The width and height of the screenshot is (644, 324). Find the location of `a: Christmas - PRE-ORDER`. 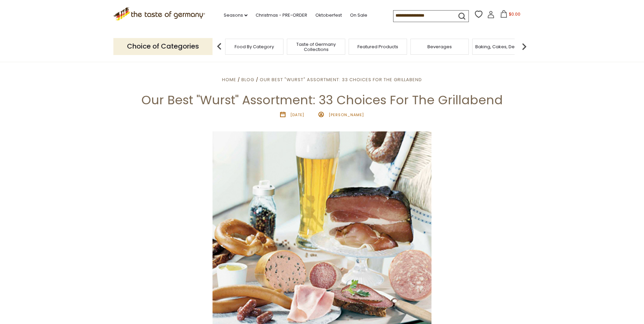

a: Christmas - PRE-ORDER is located at coordinates (281, 15).